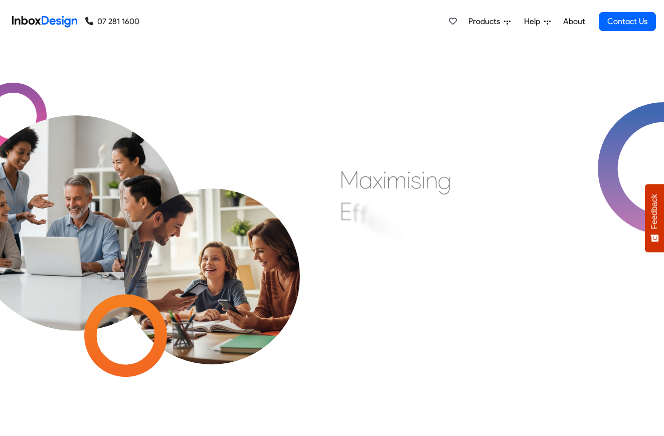  What do you see at coordinates (534, 22) in the screenshot?
I see `span: Help` at bounding box center [534, 22].